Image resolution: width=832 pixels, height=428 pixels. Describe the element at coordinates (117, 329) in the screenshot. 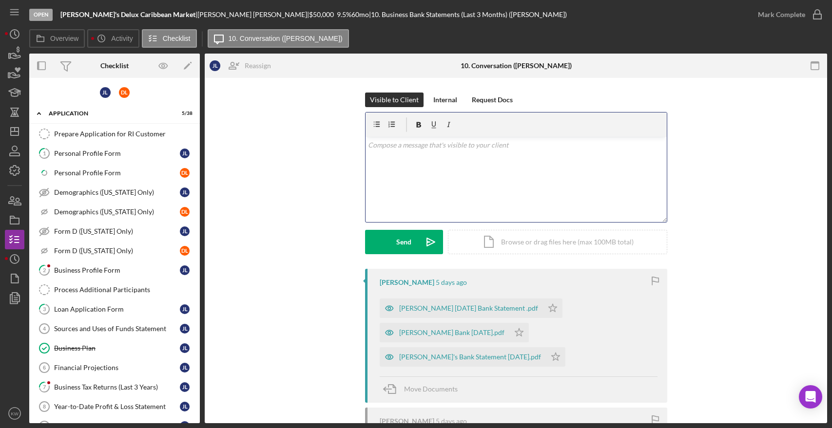

I see `div: Sources and Uses of Funds Statement` at that location.